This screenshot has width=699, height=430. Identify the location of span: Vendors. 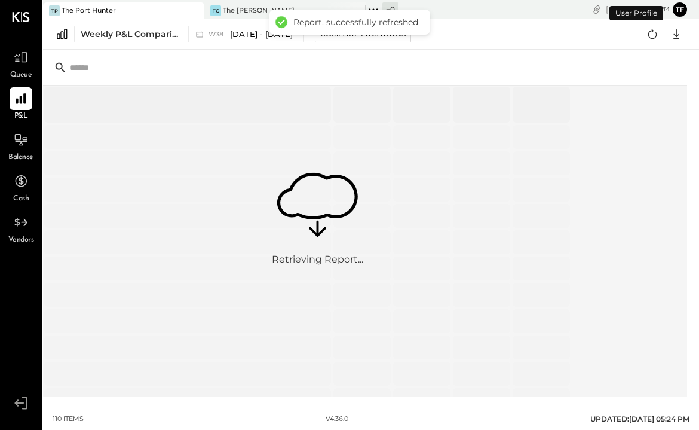
(21, 240).